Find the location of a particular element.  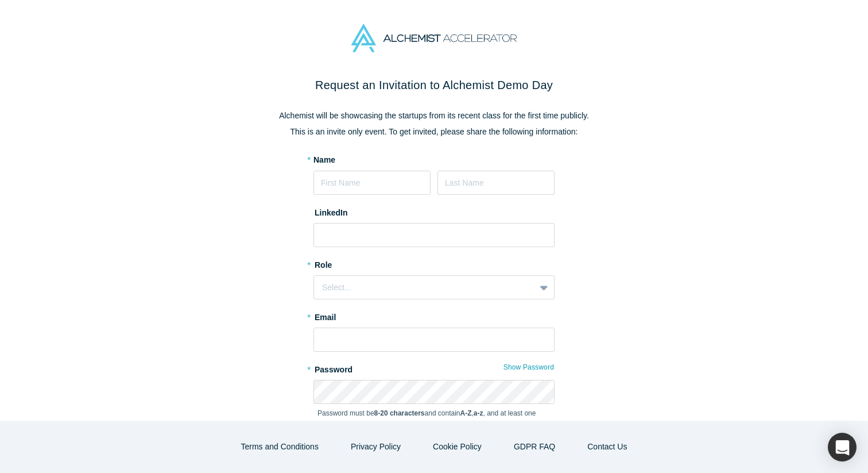

button: Privacy Policy is located at coordinates (376, 446).